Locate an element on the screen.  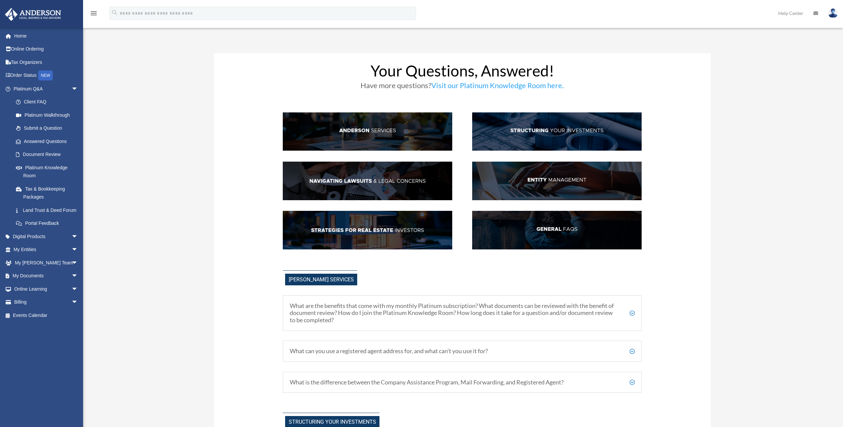
a: menu is located at coordinates (94, 14).